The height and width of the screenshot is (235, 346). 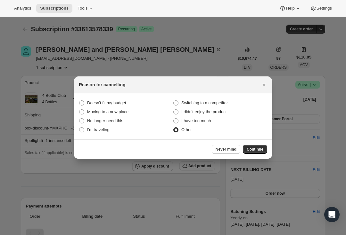 What do you see at coordinates (105, 121) in the screenshot?
I see `span: No longer need this` at bounding box center [105, 121].